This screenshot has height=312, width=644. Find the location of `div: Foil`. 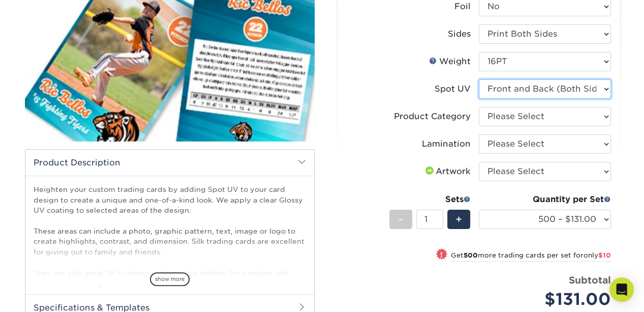

div: Foil is located at coordinates (463, 7).